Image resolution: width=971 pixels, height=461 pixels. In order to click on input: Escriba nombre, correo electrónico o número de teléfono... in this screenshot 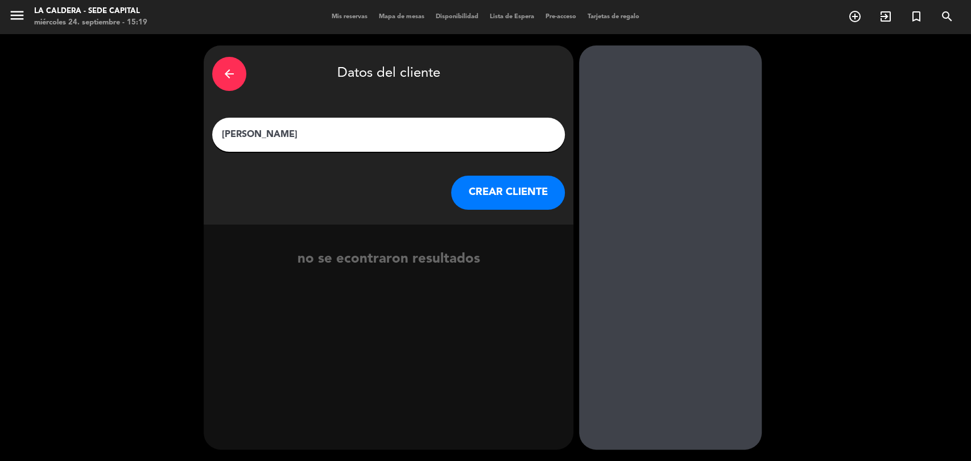, I will do `click(389, 135)`.